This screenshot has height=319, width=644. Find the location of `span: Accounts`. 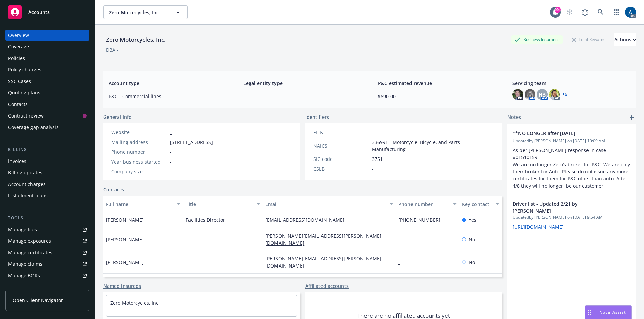

span: Accounts is located at coordinates (39, 12).